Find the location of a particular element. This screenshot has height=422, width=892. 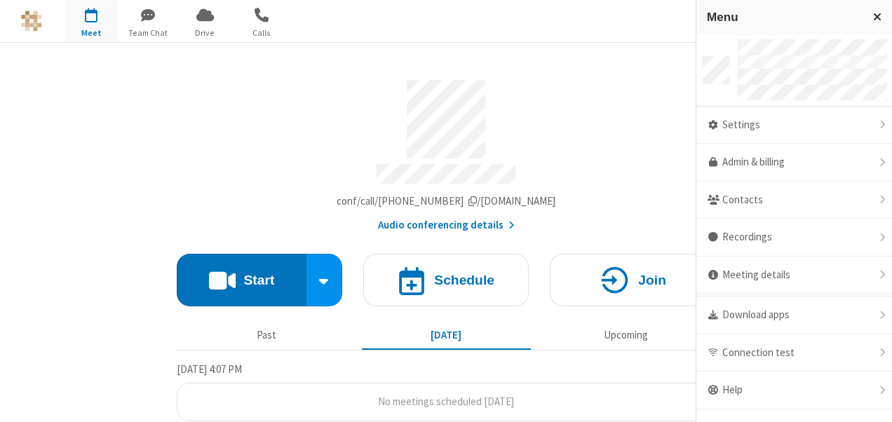

button: Upcoming is located at coordinates (625, 336).